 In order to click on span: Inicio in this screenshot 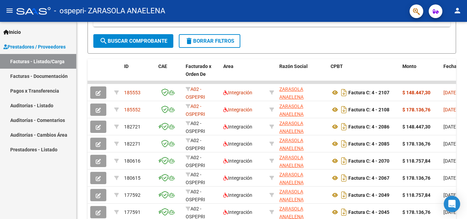, I will do `click(12, 32)`.